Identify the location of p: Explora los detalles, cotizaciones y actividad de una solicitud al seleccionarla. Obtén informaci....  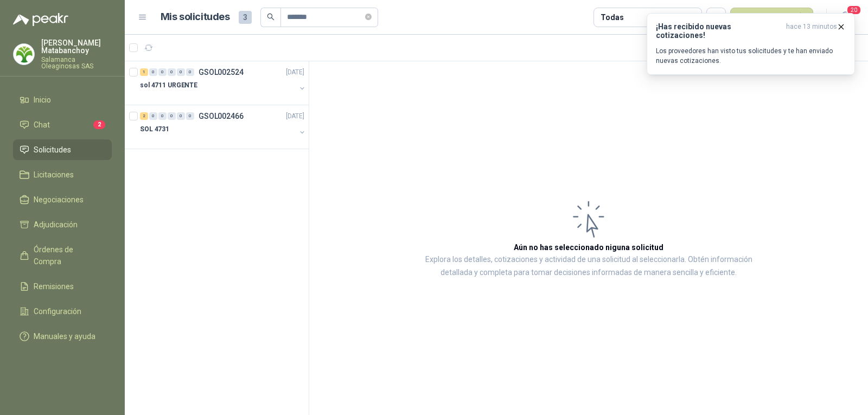
(589, 266).